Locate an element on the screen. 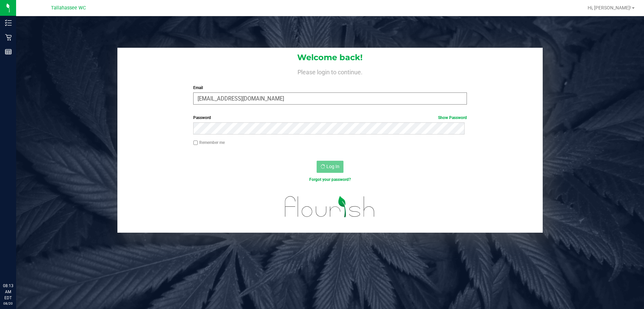 The image size is (644, 309). button: Log In is located at coordinates (330, 167).